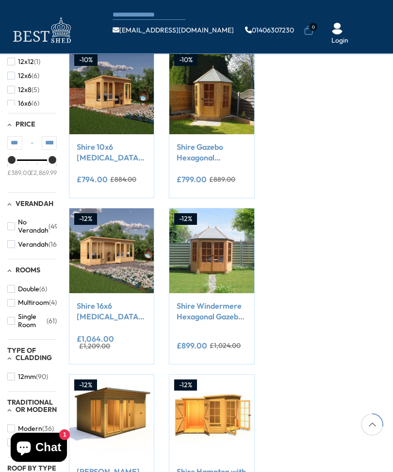 The height and width of the screenshot is (472, 393). What do you see at coordinates (32, 172) in the screenshot?
I see `div: Price` at bounding box center [32, 172].